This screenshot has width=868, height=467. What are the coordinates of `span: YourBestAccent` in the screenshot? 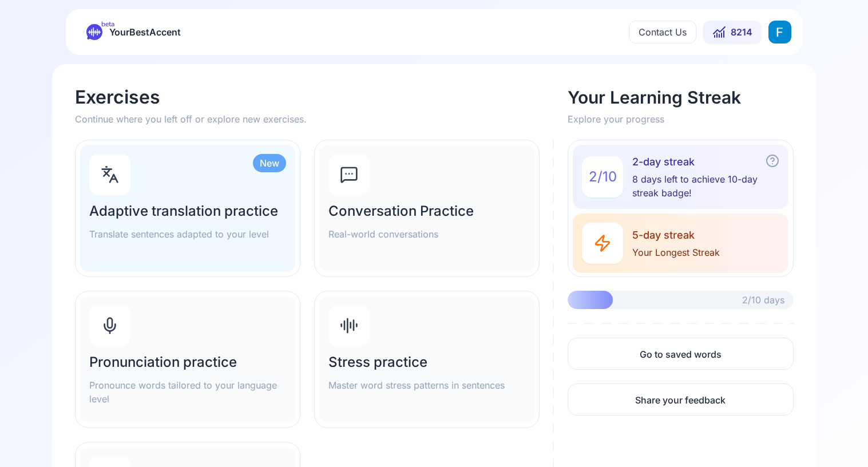 It's located at (145, 32).